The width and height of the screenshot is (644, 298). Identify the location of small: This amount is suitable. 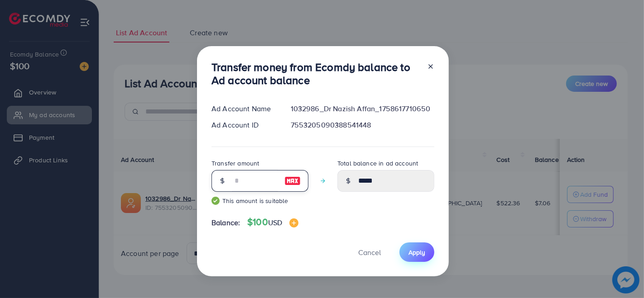
(260, 201).